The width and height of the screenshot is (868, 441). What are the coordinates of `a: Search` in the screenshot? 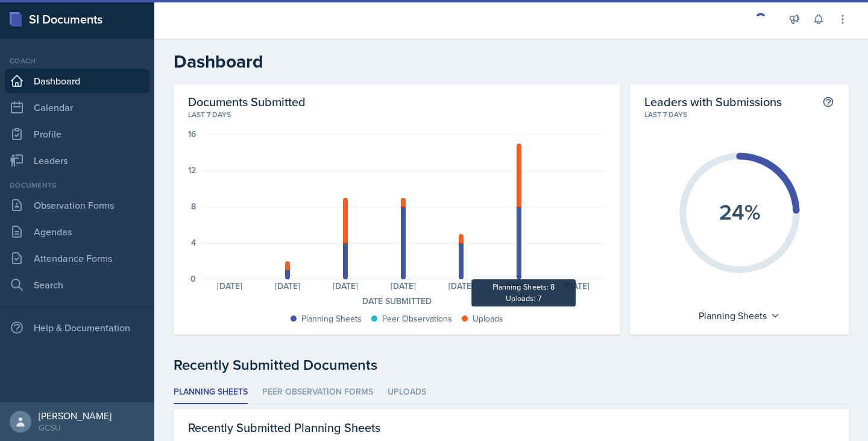 It's located at (77, 285).